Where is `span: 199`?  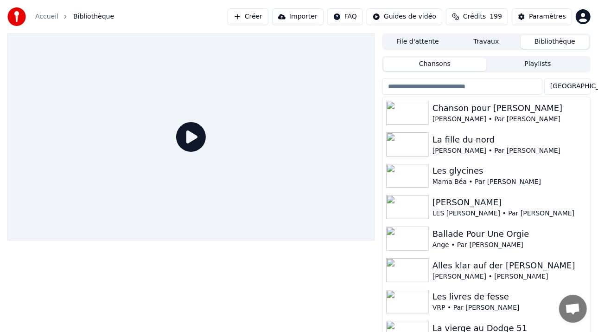 span: 199 is located at coordinates (496, 17).